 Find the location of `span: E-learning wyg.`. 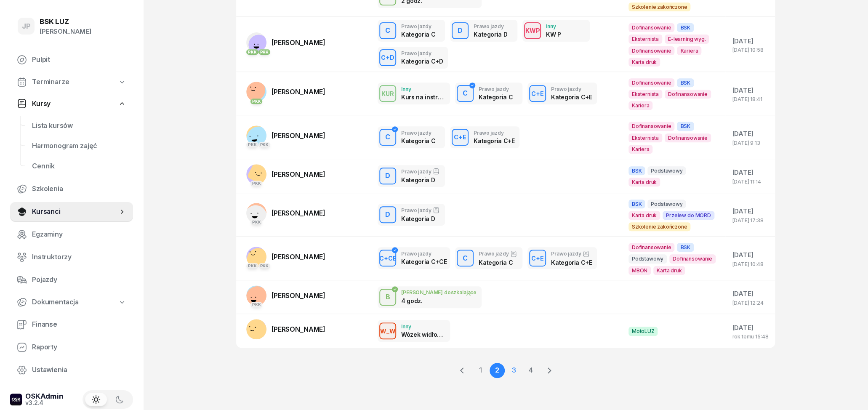

span: E-learning wyg. is located at coordinates (687, 38).